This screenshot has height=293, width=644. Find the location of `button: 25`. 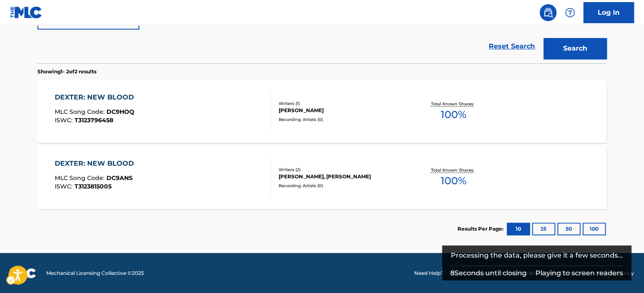

button: 25 is located at coordinates (544, 229).